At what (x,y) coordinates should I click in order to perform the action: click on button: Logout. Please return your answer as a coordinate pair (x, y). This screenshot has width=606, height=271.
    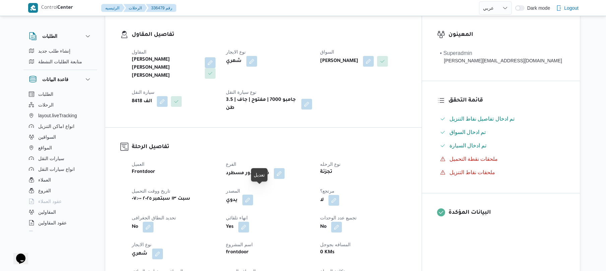
    Looking at the image, I should click on (567, 8).